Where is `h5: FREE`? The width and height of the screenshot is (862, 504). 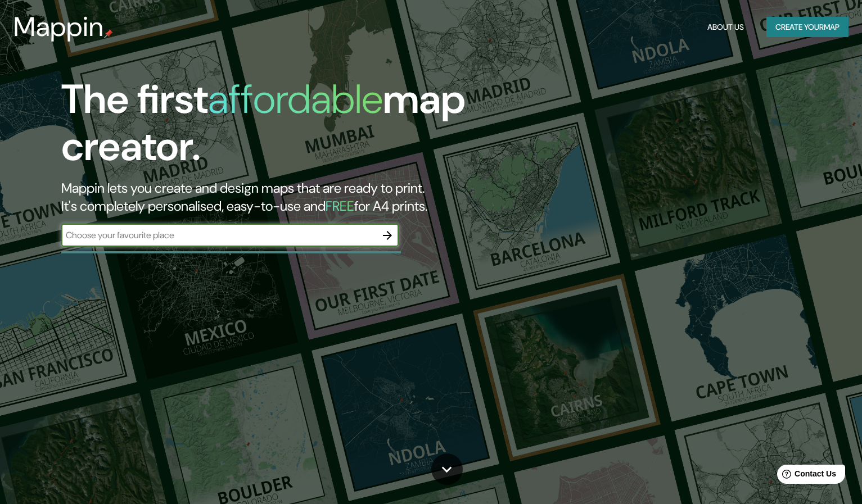
h5: FREE is located at coordinates (339, 206).